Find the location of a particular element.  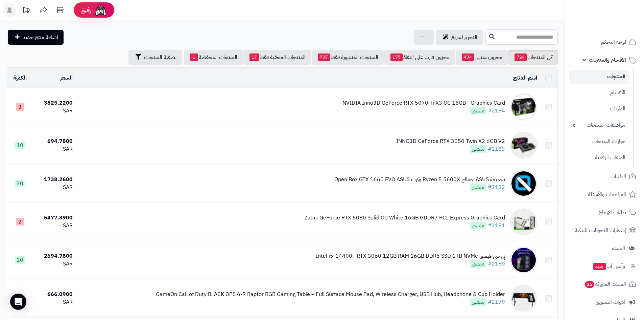

span: 434 is located at coordinates (467, 57).